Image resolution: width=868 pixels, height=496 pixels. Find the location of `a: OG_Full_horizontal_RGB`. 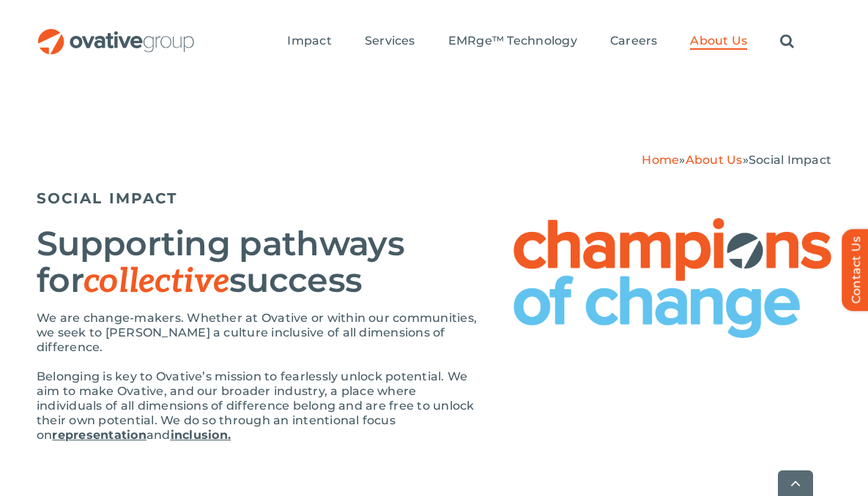

a: OG_Full_horizontal_RGB is located at coordinates (116, 34).